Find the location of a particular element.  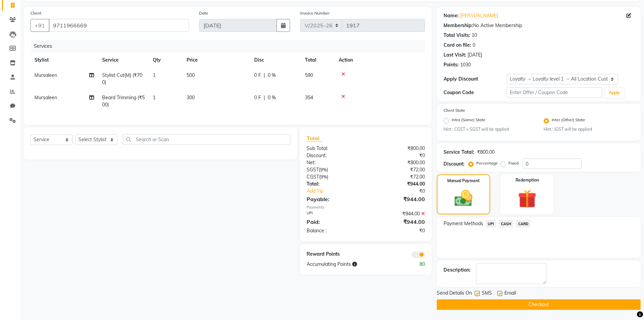

th: Total is located at coordinates (317, 60).